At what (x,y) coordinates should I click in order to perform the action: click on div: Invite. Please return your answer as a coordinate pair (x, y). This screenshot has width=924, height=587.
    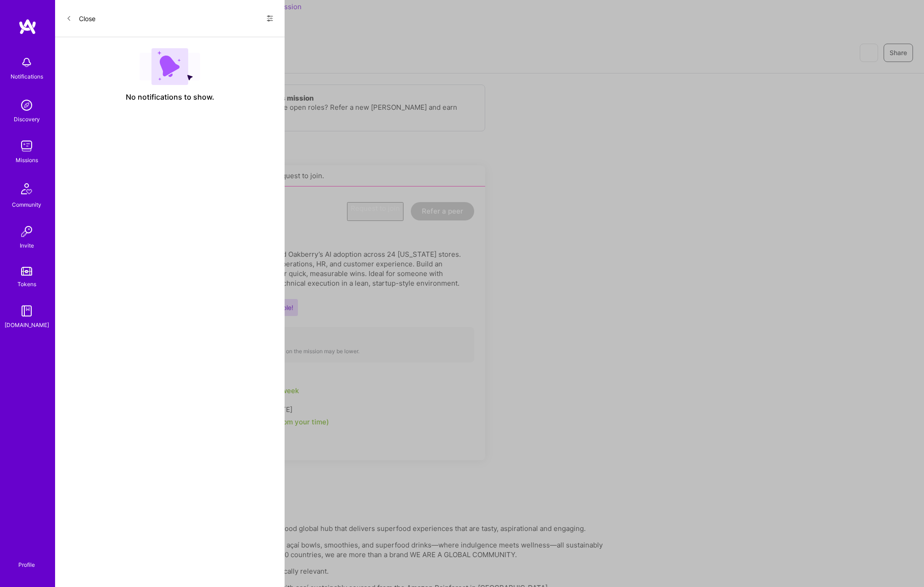
    Looking at the image, I should click on (26, 245).